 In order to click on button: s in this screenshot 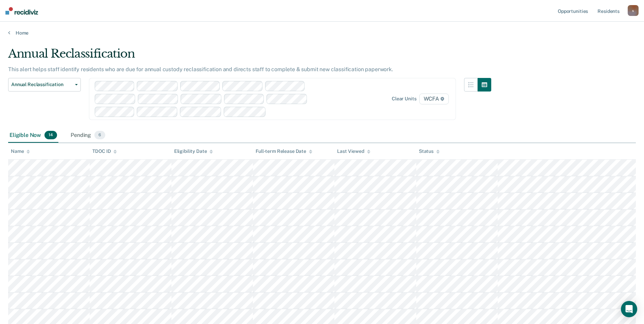, I will do `click(633, 11)`.